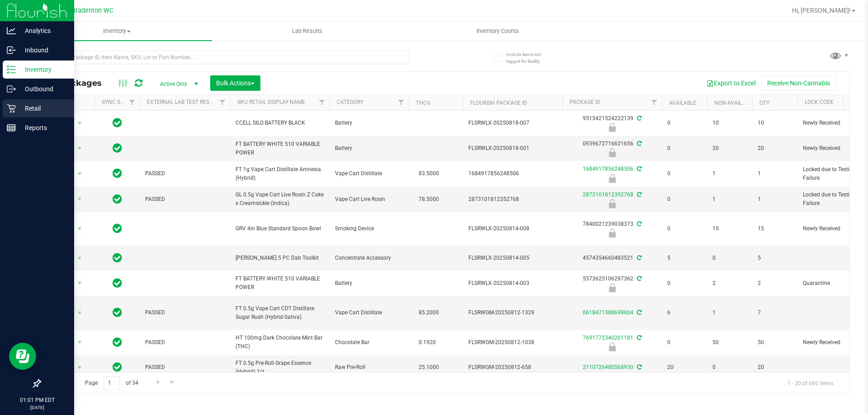  Describe the element at coordinates (499, 103) in the screenshot. I see `a: Flourish Package ID` at that location.